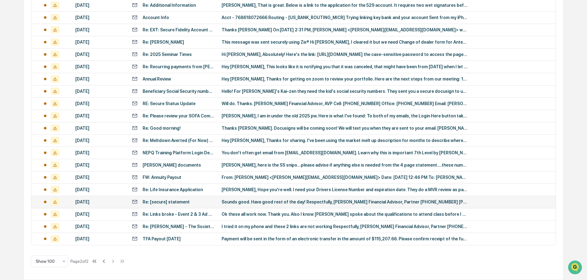  Describe the element at coordinates (156, 18) in the screenshot. I see `div: Account Info` at that location.